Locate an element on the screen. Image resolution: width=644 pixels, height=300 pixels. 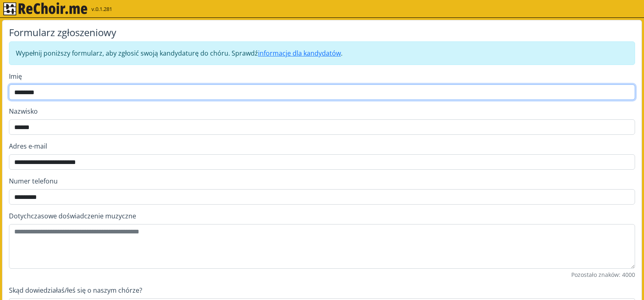
label: Dotychczasowe doświadczenie muzyczne is located at coordinates (322, 216).